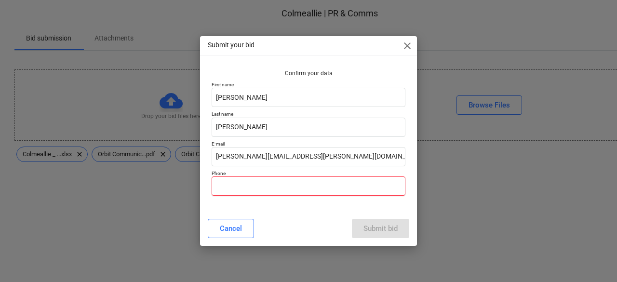 The image size is (617, 282). What do you see at coordinates (231, 228) in the screenshot?
I see `button: Cancel` at bounding box center [231, 228].